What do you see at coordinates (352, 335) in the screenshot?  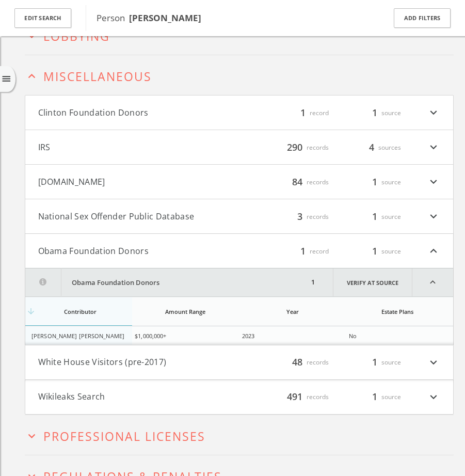 I see `span: No` at bounding box center [352, 335].